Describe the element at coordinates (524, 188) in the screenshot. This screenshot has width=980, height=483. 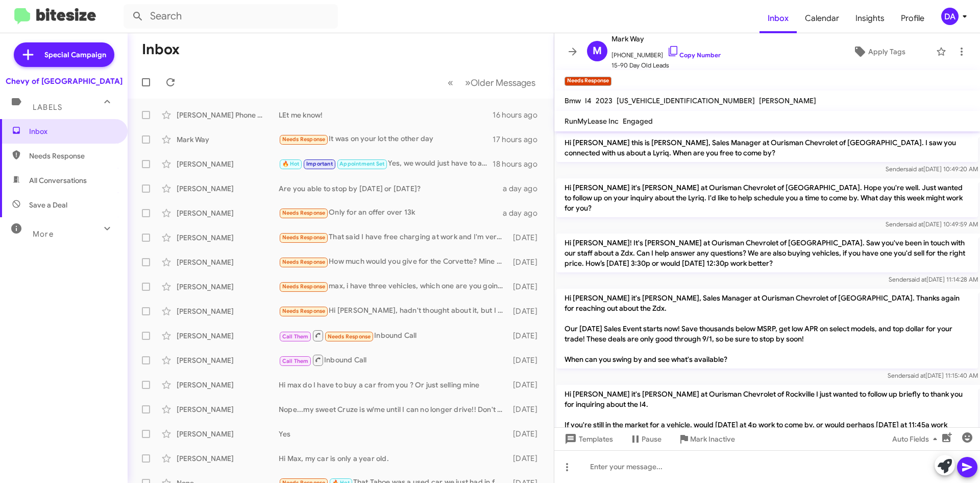
I see `div: a day ago` at that location.